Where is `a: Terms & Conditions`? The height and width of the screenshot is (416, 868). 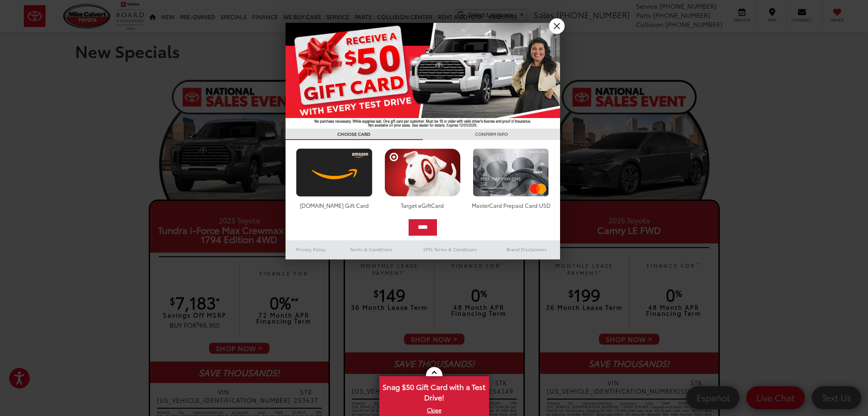
a: Terms & Conditions is located at coordinates (371, 249).